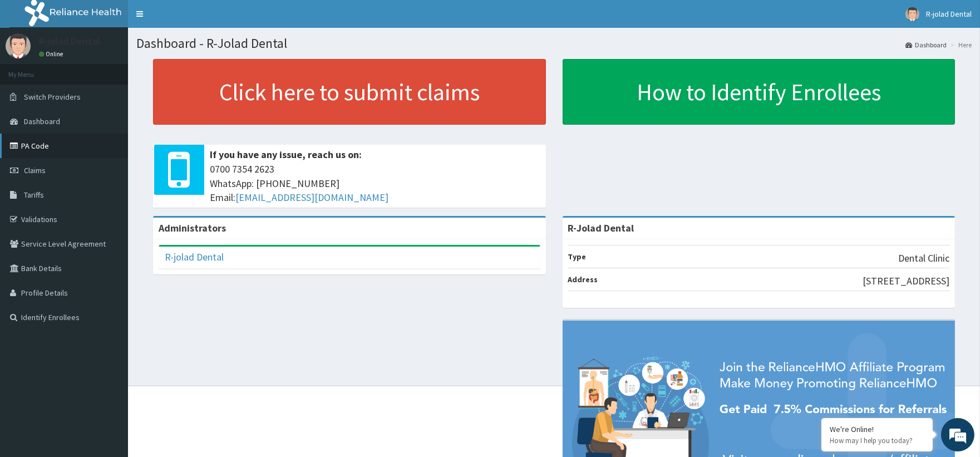 This screenshot has width=980, height=457. I want to click on b: Administrators, so click(192, 228).